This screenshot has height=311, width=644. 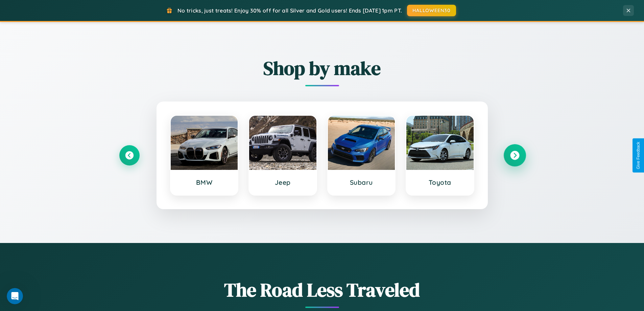 What do you see at coordinates (362, 182) in the screenshot?
I see `h3: Subaru` at bounding box center [362, 182].